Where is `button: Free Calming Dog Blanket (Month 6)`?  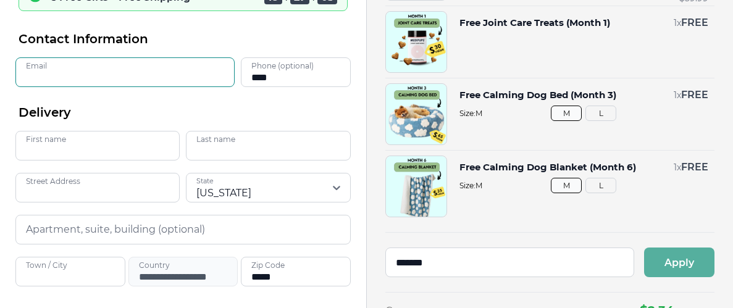 button: Free Calming Dog Blanket (Month 6) is located at coordinates (547, 167).